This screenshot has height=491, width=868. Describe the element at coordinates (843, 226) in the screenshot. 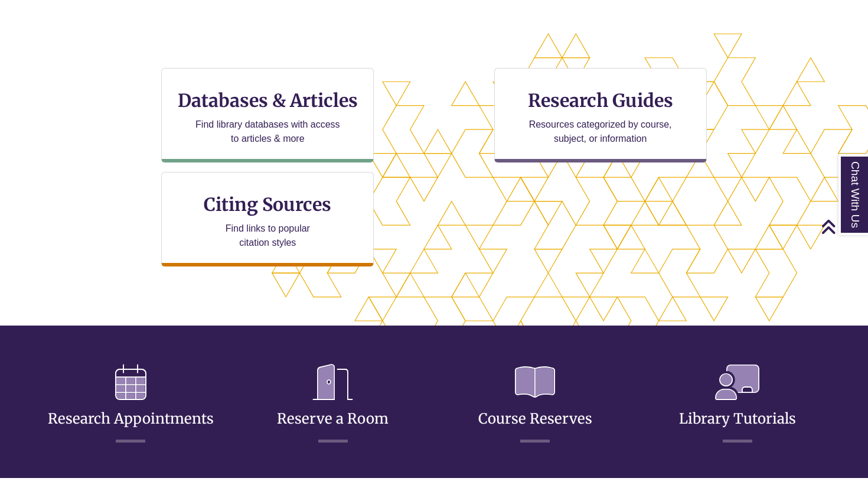

I see `a: Back to Top` at that location.